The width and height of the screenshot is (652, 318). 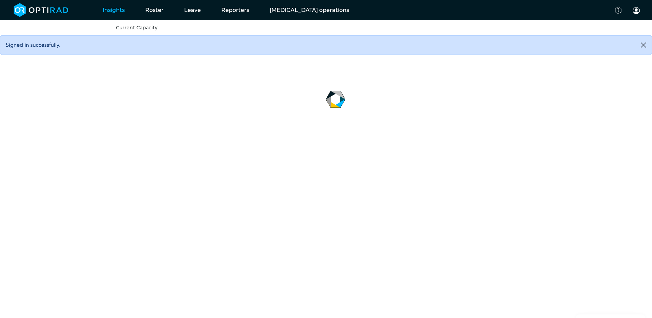 What do you see at coordinates (137, 28) in the screenshot?
I see `a: Current Capacity` at bounding box center [137, 28].